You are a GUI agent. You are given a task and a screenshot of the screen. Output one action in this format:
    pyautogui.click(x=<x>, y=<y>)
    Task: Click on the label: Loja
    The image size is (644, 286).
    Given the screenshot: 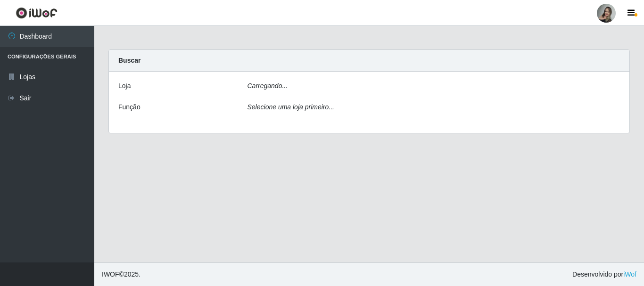 What is the action you would take?
    pyautogui.click(x=124, y=86)
    